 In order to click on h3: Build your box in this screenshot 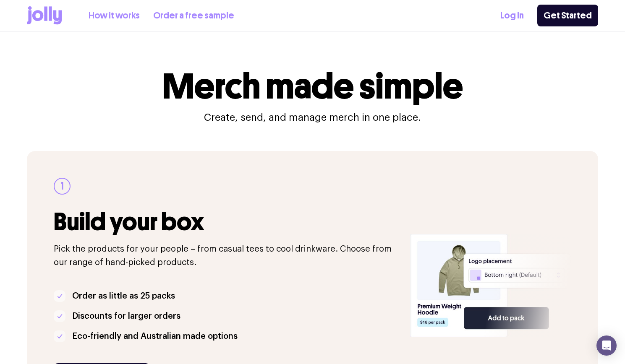, I will do `click(226, 222)`.